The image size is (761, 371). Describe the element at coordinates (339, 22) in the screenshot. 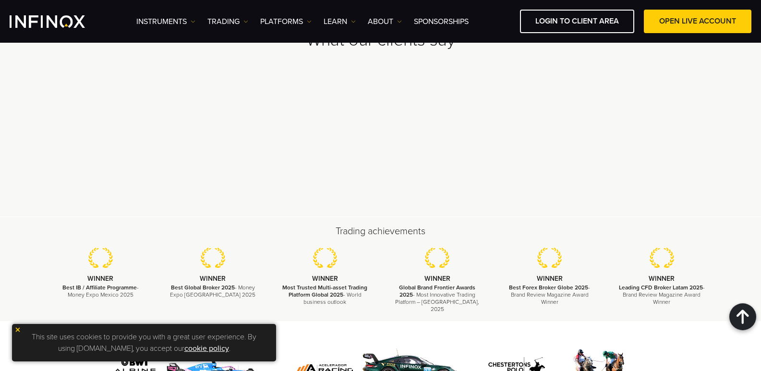

I see `a: Learn` at that location.